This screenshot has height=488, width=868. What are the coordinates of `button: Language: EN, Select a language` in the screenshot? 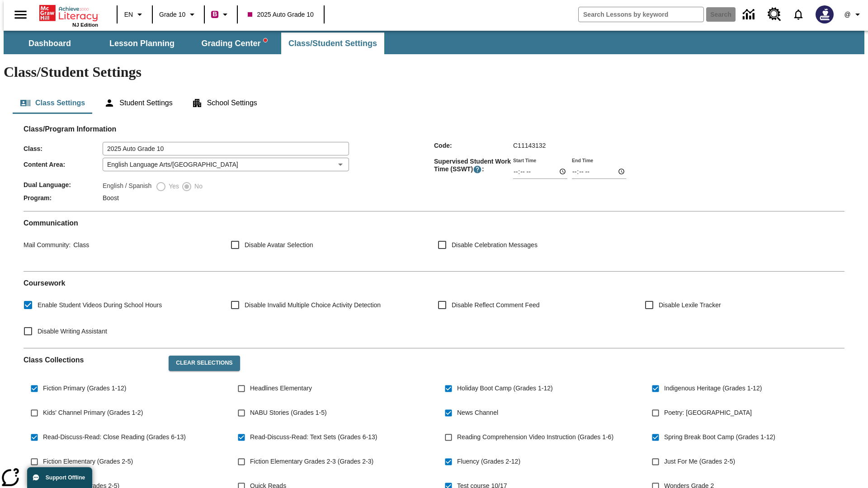 It's located at (135, 15).